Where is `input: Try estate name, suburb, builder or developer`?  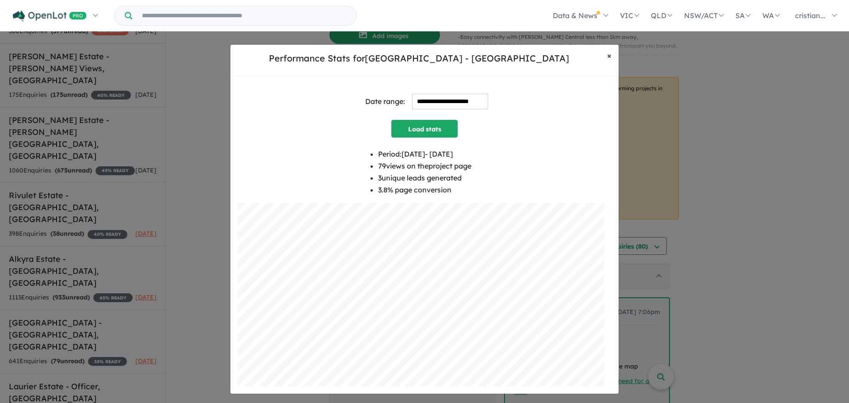 input: Try estate name, suburb, builder or developer is located at coordinates (244, 15).